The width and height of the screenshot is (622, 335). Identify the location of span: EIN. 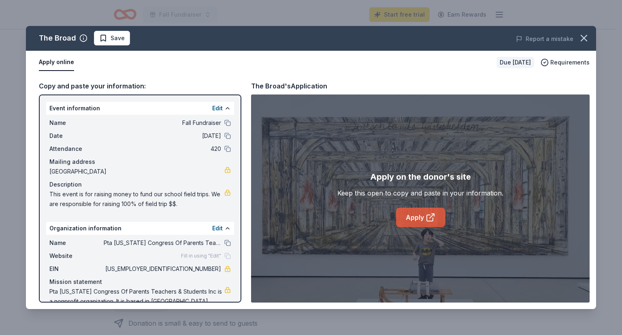
(77, 269).